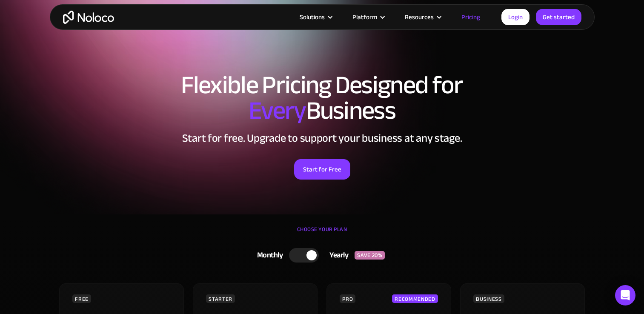 The width and height of the screenshot is (644, 314). I want to click on div: Yearly, so click(337, 255).